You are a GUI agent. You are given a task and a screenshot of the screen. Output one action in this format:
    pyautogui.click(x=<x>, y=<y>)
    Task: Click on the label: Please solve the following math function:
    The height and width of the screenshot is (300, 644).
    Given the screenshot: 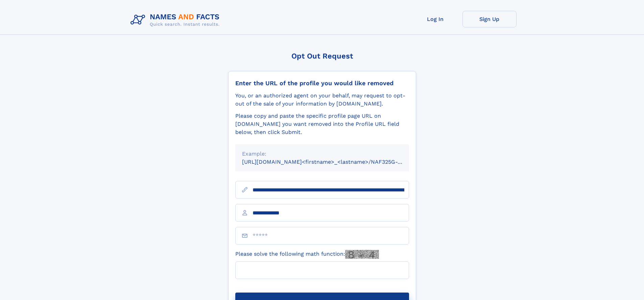 What is the action you would take?
    pyautogui.click(x=307, y=254)
    